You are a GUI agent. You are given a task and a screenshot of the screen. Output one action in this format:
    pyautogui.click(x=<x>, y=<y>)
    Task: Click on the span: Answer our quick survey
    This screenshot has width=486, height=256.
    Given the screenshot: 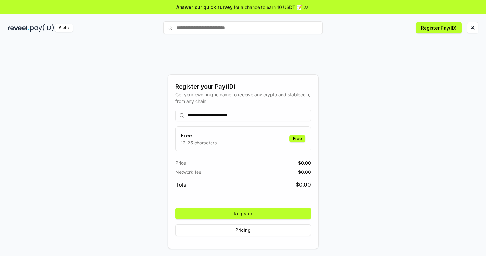 What is the action you would take?
    pyautogui.click(x=204, y=7)
    